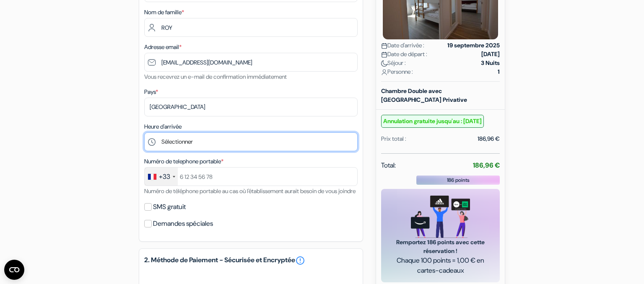 This screenshot has height=284, width=644. What do you see at coordinates (389, 166) in the screenshot?
I see `span: Total:` at bounding box center [389, 166].